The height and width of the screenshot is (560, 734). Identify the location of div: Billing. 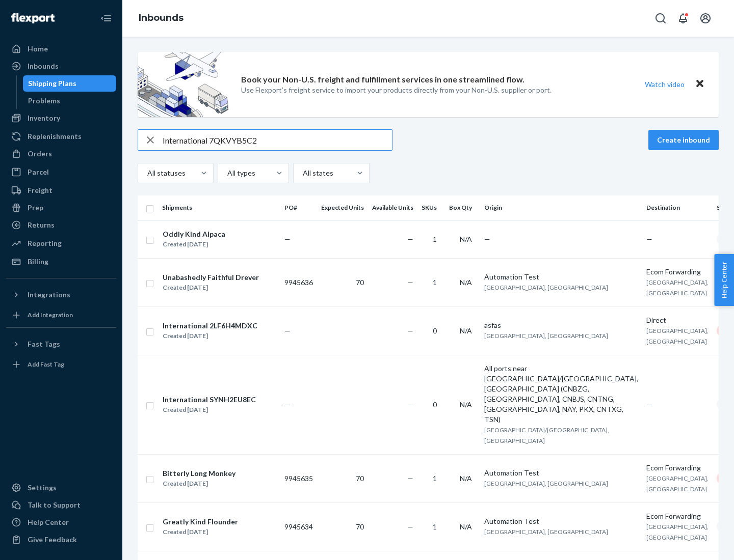
(38, 262).